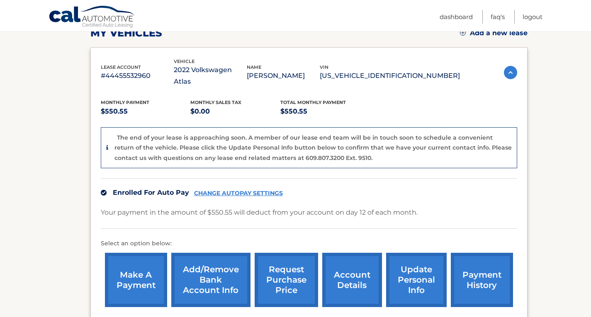 This screenshot has width=591, height=317. Describe the element at coordinates (210, 76) in the screenshot. I see `p: 2022 Volkswagen Atlas` at that location.